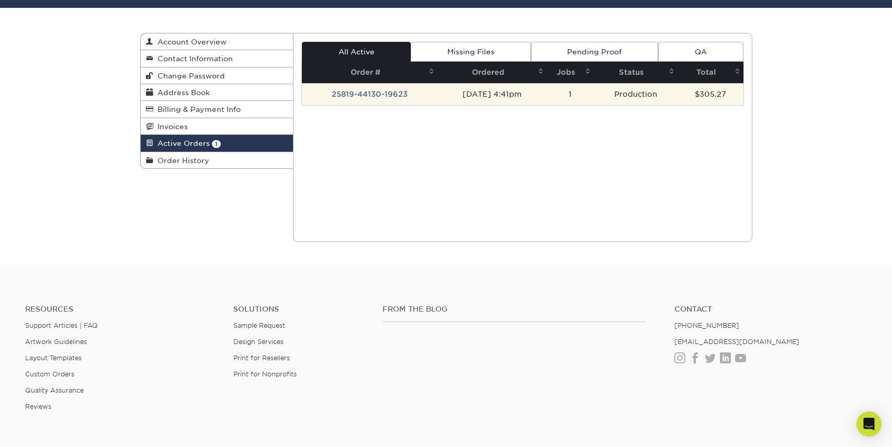  What do you see at coordinates (61, 326) in the screenshot?
I see `a: Support Articles | FAQ` at bounding box center [61, 326].